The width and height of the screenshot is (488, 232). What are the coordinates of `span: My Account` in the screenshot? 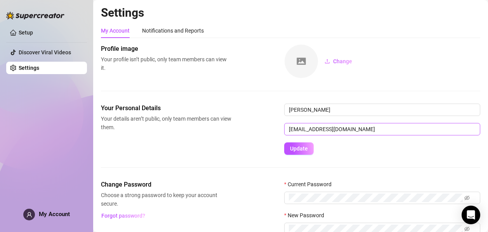 It's located at (54, 214).